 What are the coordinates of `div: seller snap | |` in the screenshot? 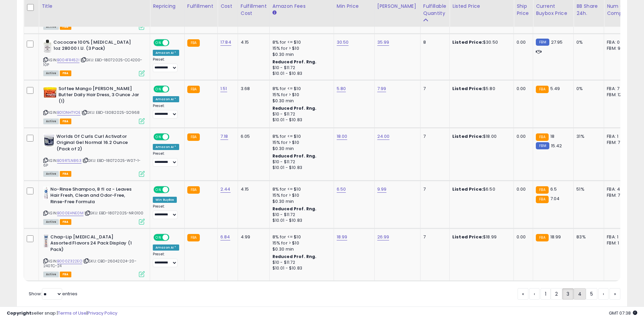 It's located at (62, 313).